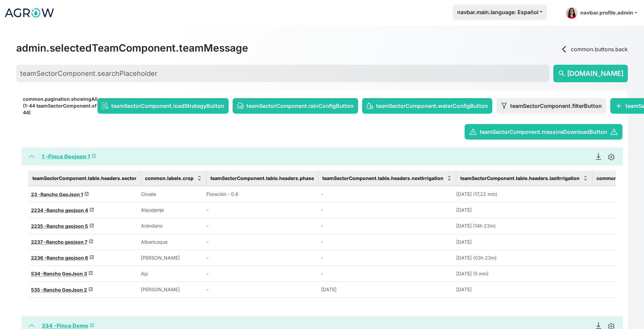  Describe the element at coordinates (36, 194) in the screenshot. I see `span: 23 -` at that location.